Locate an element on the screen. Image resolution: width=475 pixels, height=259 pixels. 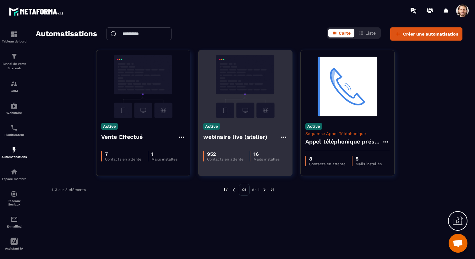
button: Carte is located at coordinates (341, 33).